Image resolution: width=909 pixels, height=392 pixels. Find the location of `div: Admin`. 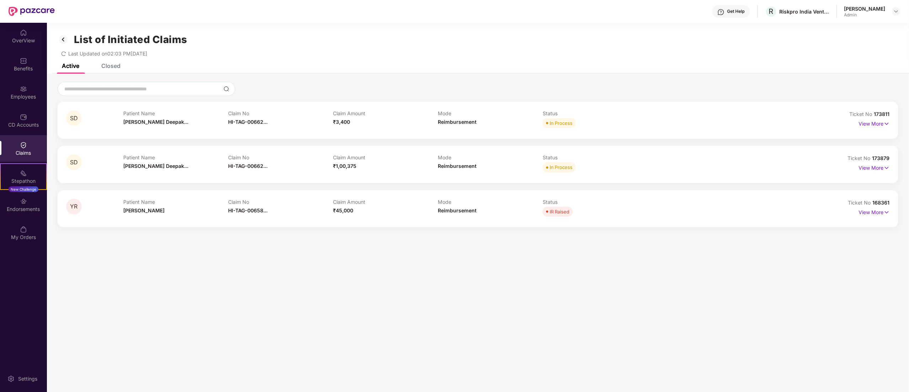

div: Admin is located at coordinates (865, 15).